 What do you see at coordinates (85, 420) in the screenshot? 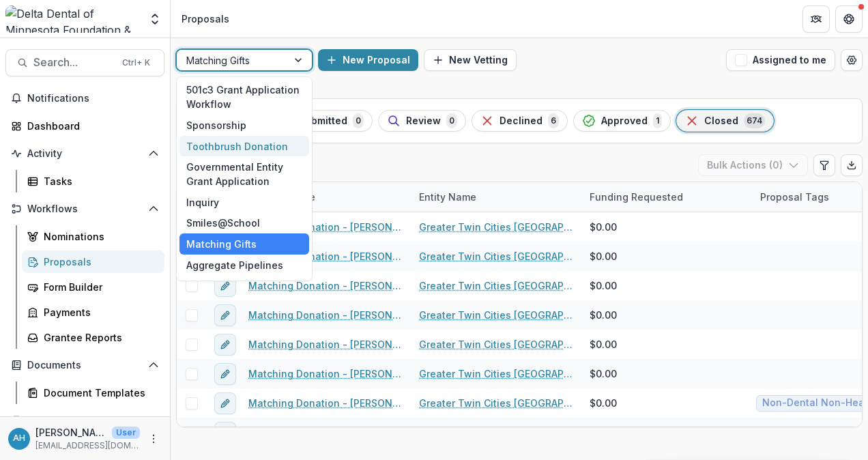
I see `span: Contacts` at bounding box center [85, 420].